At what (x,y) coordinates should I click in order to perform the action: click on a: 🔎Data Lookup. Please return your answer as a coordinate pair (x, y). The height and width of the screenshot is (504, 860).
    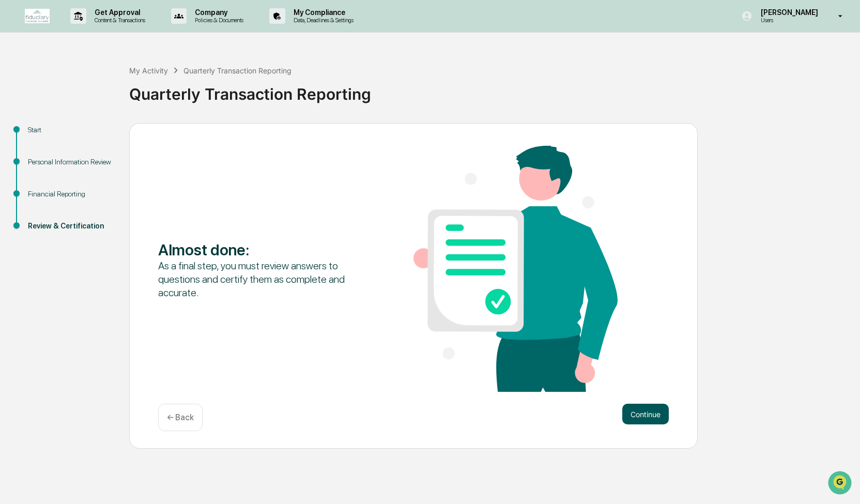
    Looking at the image, I should click on (38, 154).